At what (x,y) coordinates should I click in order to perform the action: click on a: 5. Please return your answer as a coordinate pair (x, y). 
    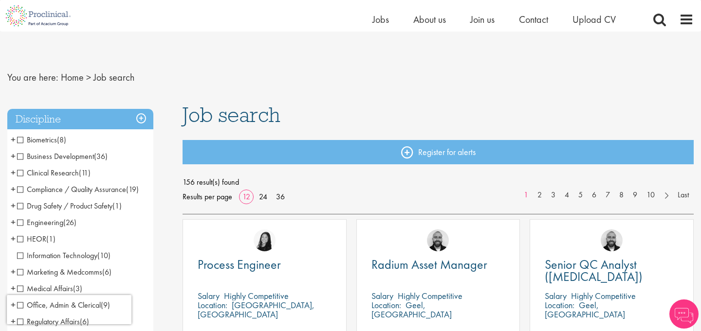
    Looking at the image, I should click on (580, 195).